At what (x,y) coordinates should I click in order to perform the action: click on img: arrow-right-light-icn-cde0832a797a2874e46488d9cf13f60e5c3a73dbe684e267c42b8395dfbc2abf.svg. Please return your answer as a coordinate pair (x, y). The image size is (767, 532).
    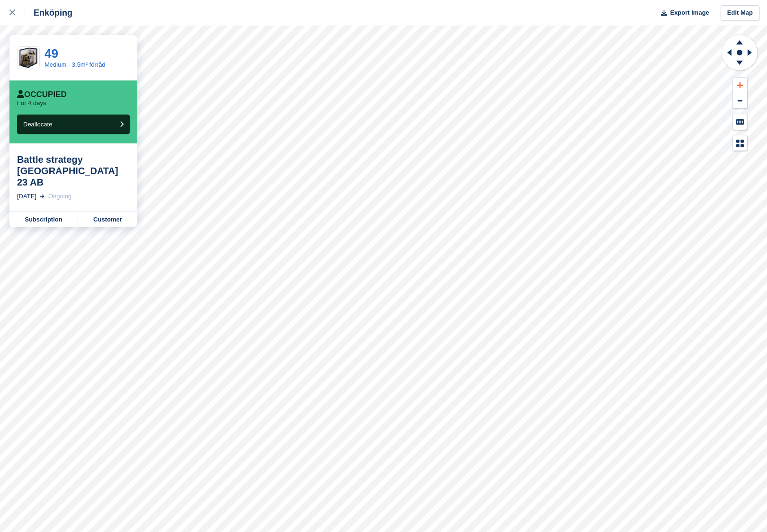
    Looking at the image, I should click on (43, 196).